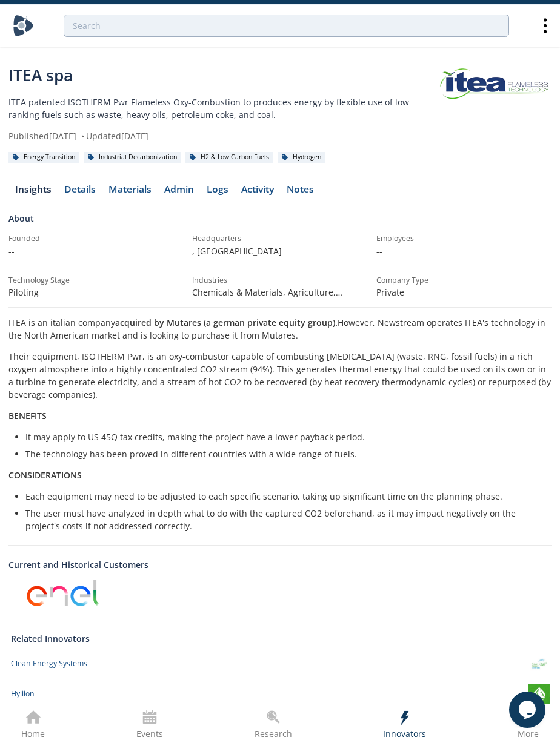 The height and width of the screenshot is (740, 560). What do you see at coordinates (279, 311) in the screenshot?
I see `span: Chemicals & Materials, Agriculture, Manufacturing, Upstream - Oil & Gas, Downstream - Oil & Gas, ...` at bounding box center [279, 311].